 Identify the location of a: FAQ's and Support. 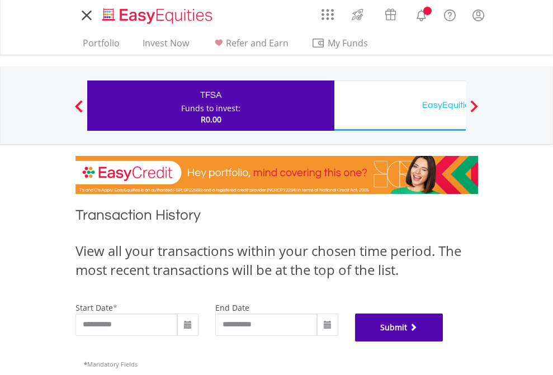
(449, 14).